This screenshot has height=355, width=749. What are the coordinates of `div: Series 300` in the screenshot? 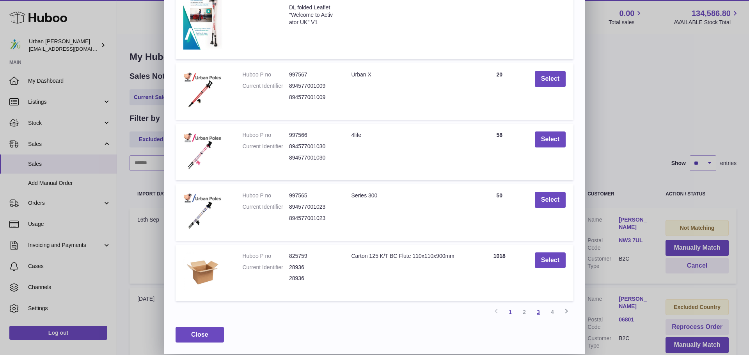 It's located at (407, 195).